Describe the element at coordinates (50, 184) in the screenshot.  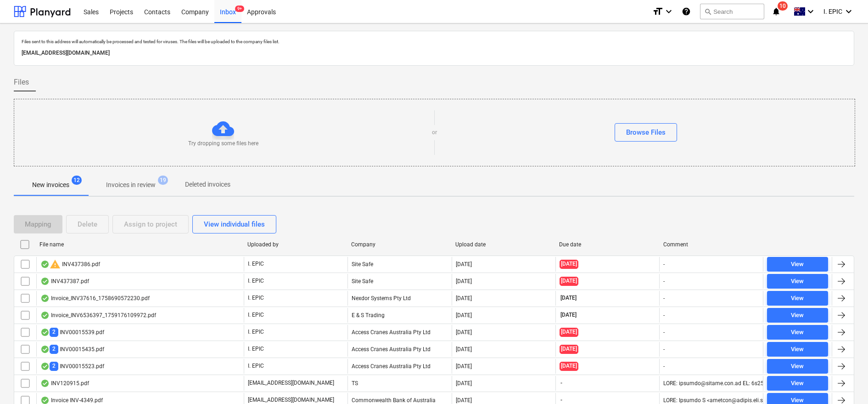
I see `p: New invoices` at that location.